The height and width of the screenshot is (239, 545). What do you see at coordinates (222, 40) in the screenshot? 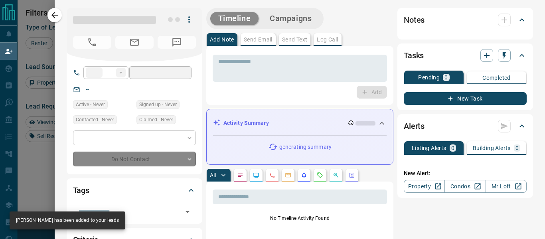
I see `p: Add Note` at bounding box center [222, 40].